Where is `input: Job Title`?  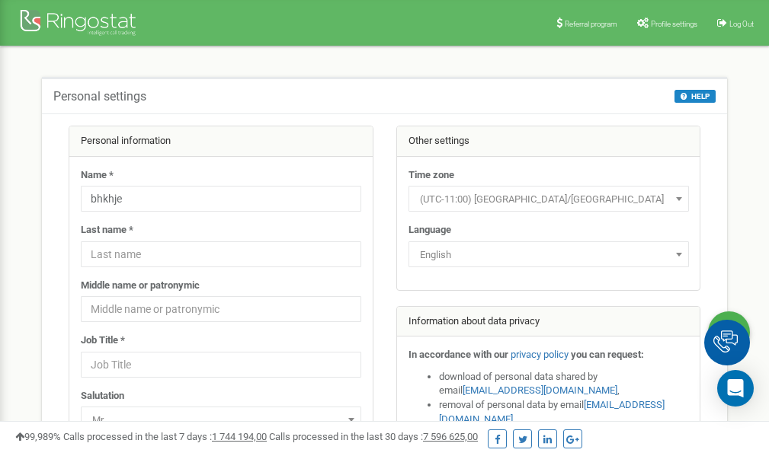
input: Job Title is located at coordinates (221, 365).